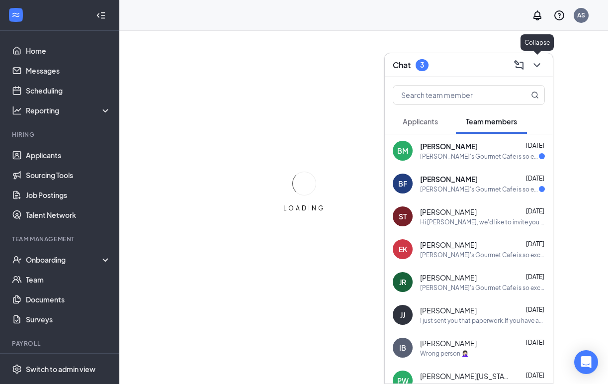 The image size is (608, 384). I want to click on a: Applicants, so click(68, 155).